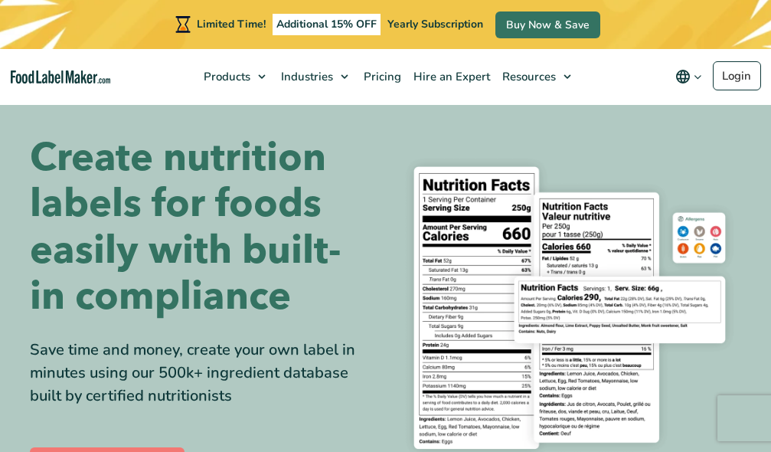 This screenshot has width=771, height=452. Describe the element at coordinates (527, 77) in the screenshot. I see `span: Resources` at that location.